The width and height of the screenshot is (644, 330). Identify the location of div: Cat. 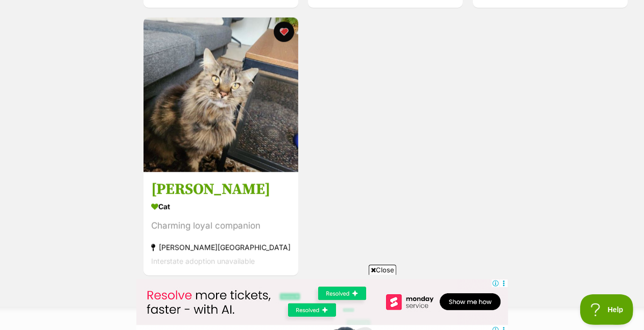
(220, 206).